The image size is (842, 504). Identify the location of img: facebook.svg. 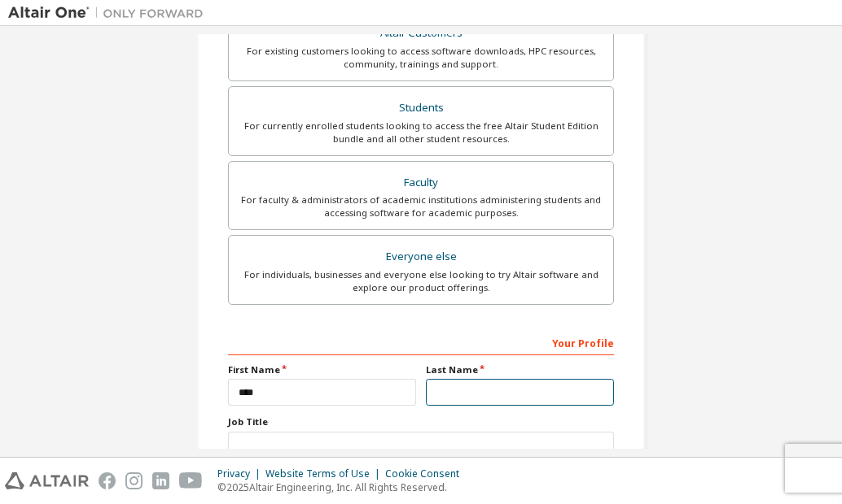
(106, 480).